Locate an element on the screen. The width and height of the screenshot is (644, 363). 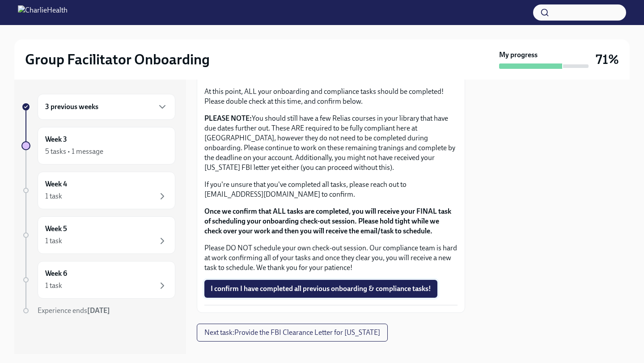
img: CharlieHealth is located at coordinates (43, 13).